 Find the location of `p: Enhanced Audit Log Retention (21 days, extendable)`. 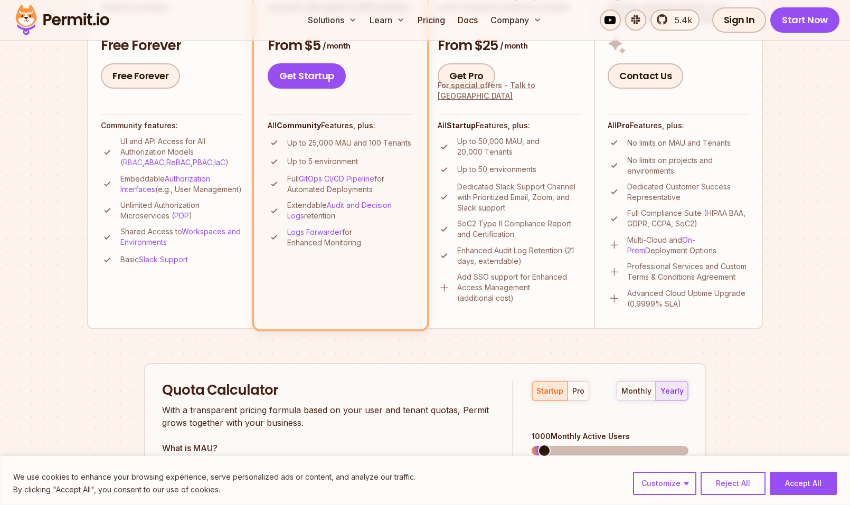

p: Enhanced Audit Log Retention (21 days, extendable) is located at coordinates (519, 256).